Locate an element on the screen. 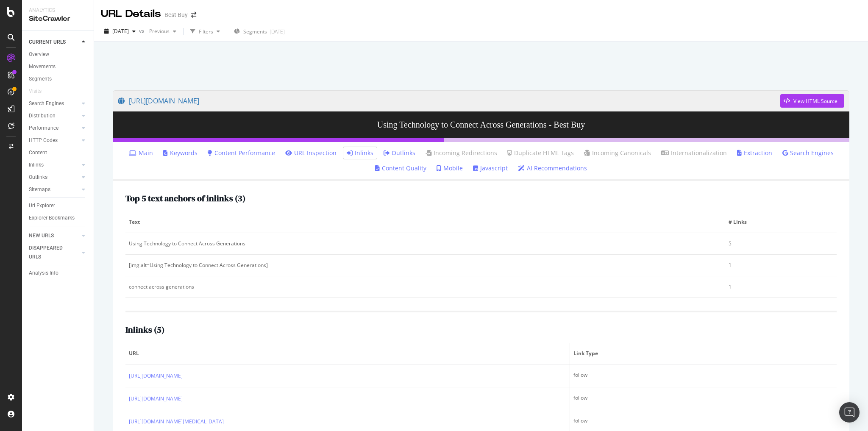 Image resolution: width=868 pixels, height=431 pixels. a: Performance is located at coordinates (54, 128).